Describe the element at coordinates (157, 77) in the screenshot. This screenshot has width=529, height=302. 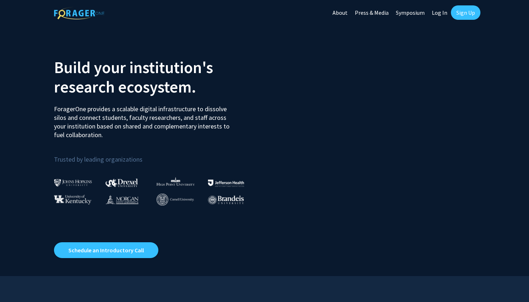
I see `h2: Build your institution's research ecosystem.` at that location.